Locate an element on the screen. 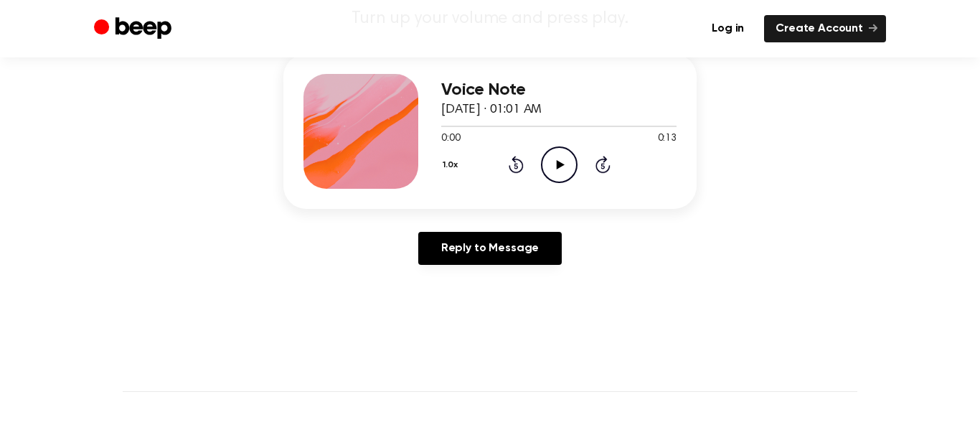 The width and height of the screenshot is (980, 430). a: Create Account is located at coordinates (825, 29).